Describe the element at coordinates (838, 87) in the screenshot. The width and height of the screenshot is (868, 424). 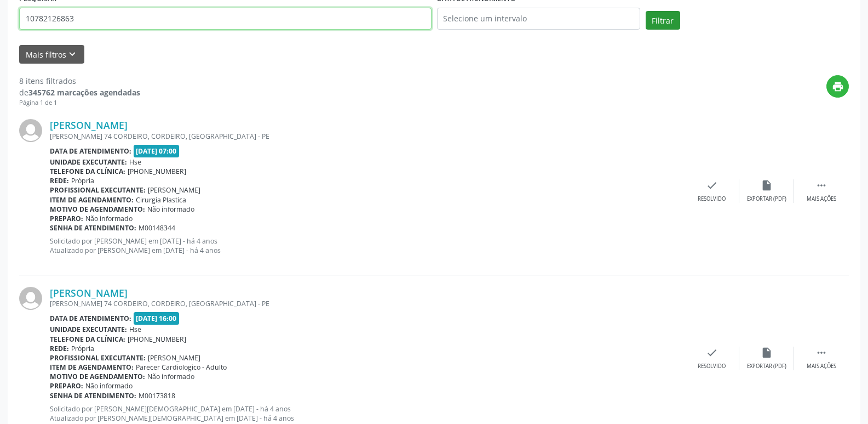
I see `i: print` at that location.